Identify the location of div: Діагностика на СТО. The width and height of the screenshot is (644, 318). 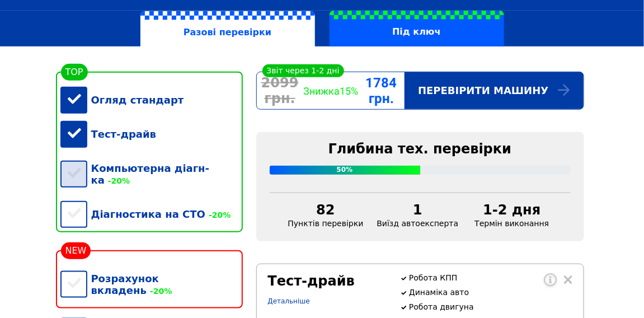
(151, 214).